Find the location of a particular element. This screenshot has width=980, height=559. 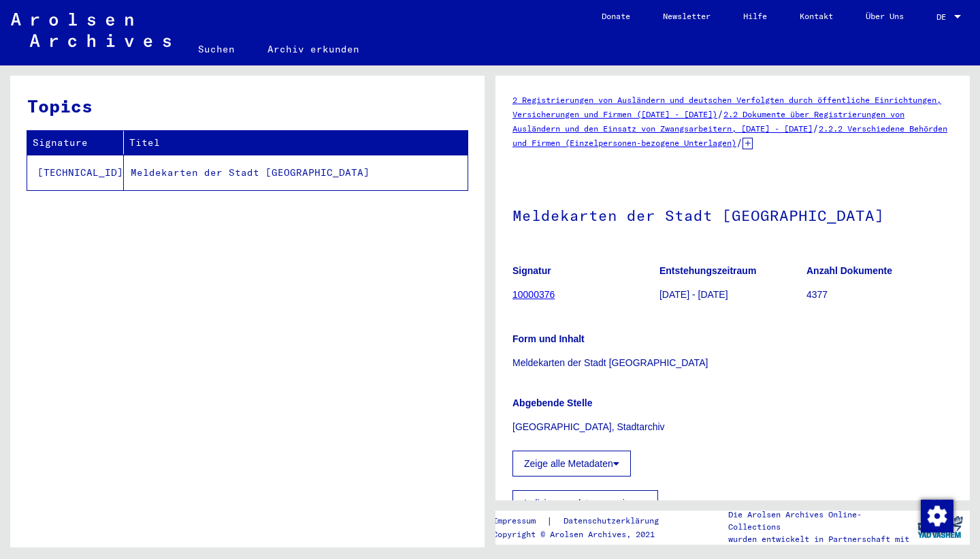

img: Zustimmung ändern is located at coordinates (937, 515).